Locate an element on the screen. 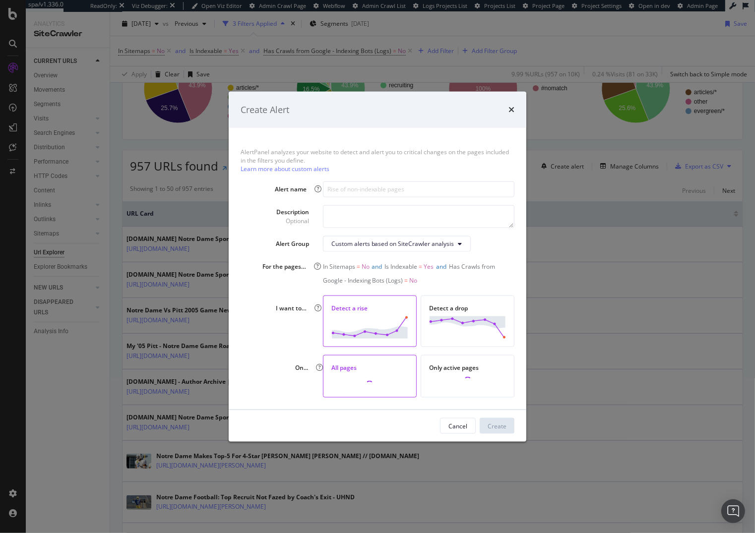 The height and width of the screenshot is (533, 755). button: Custom alerts based on SiteCrawler analysis is located at coordinates (397, 244).